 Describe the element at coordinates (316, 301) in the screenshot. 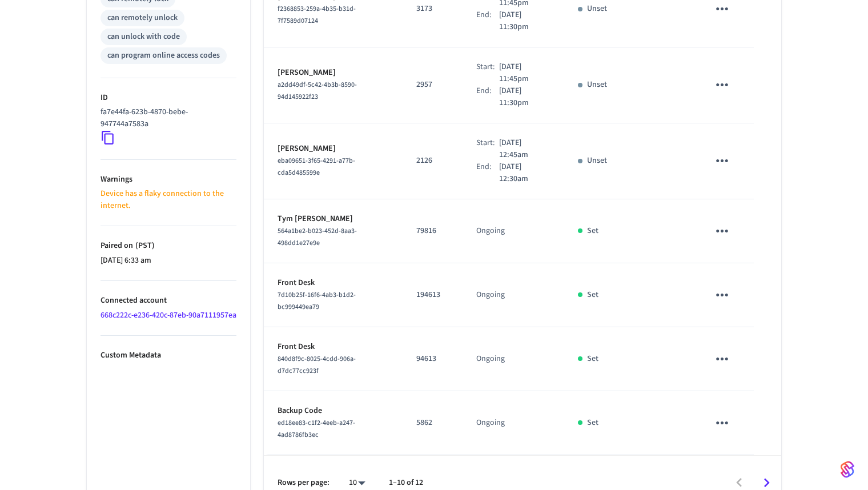

I see `span: 7d10b25f-16f6-4ab3-b1d2-bc999449ea79` at that location.